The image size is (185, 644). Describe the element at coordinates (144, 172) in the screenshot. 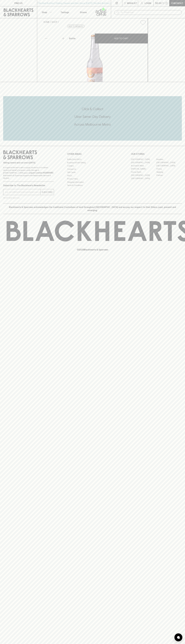

I see `a: Fitzroy North` at that location.